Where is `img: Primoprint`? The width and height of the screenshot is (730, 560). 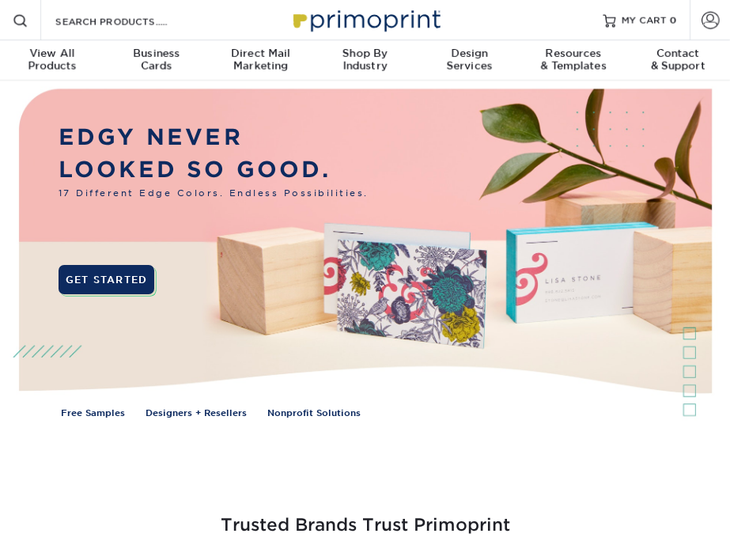 img: Primoprint is located at coordinates (366, 19).